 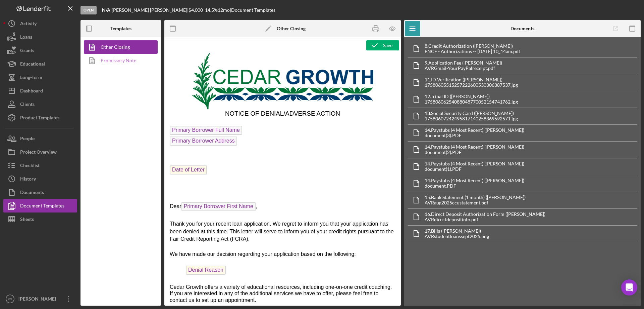 I want to click on a: Dashboard, so click(x=40, y=91).